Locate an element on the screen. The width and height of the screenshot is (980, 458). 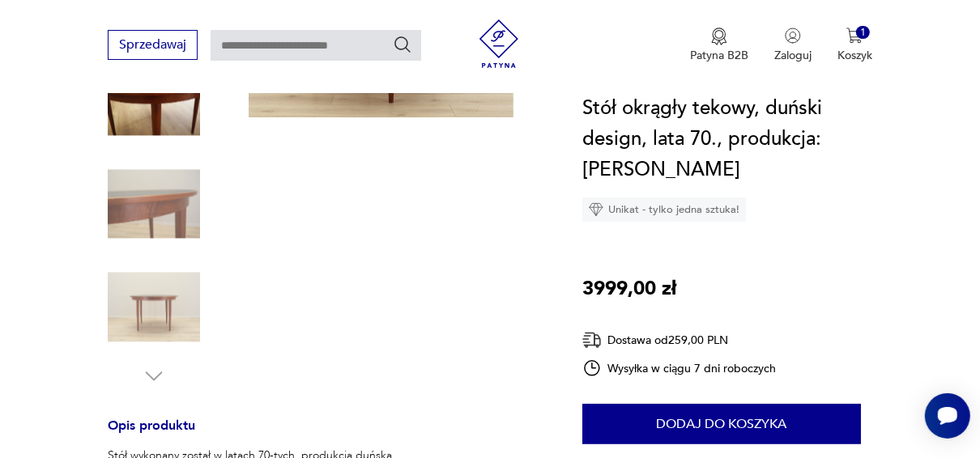
img: Ikonka użytkownika is located at coordinates (793, 36).